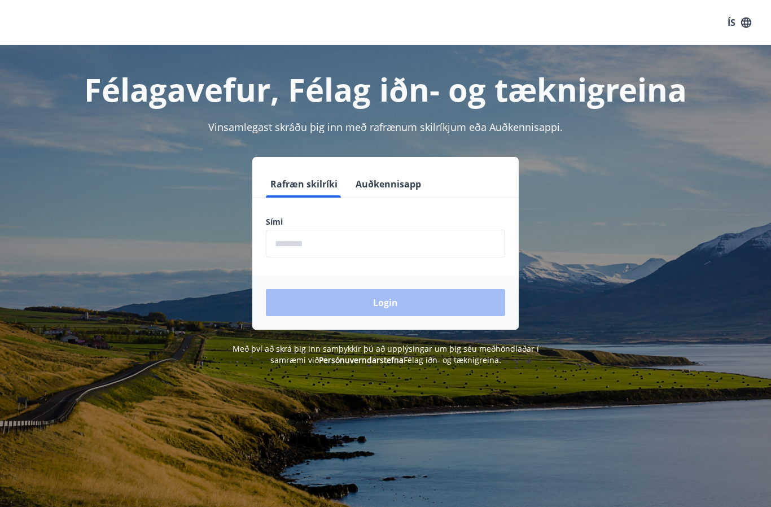 The width and height of the screenshot is (771, 507). Describe the element at coordinates (739, 23) in the screenshot. I see `button: ÍS` at that location.